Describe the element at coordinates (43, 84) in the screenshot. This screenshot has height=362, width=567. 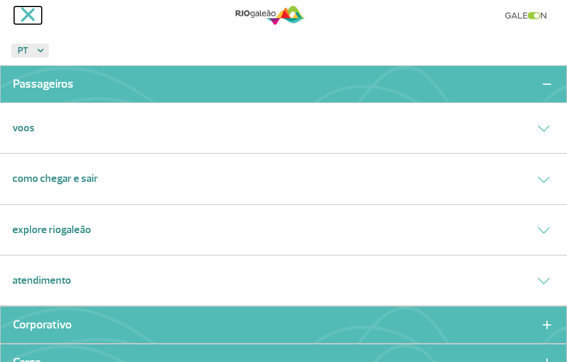
I see `a: Passageiros` at that location.